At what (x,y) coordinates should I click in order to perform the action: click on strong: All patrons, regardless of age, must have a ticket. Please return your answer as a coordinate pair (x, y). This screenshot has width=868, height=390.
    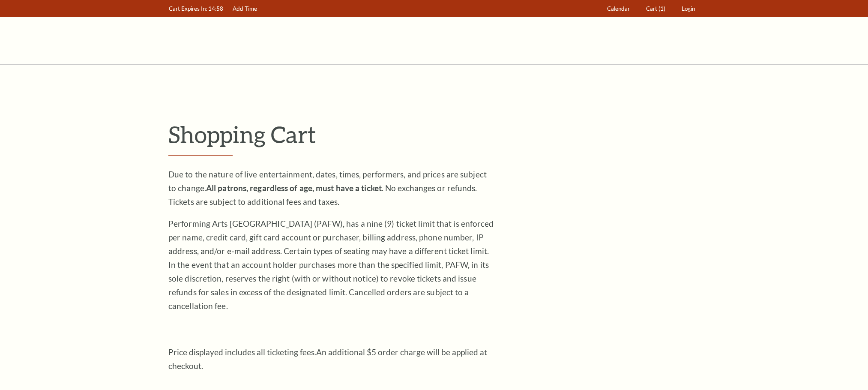
    Looking at the image, I should click on (294, 188).